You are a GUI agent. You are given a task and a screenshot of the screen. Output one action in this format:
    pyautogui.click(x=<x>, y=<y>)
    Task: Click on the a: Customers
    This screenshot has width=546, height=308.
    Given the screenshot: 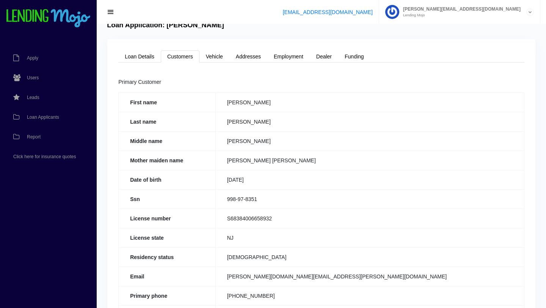 What is the action you would take?
    pyautogui.click(x=180, y=56)
    